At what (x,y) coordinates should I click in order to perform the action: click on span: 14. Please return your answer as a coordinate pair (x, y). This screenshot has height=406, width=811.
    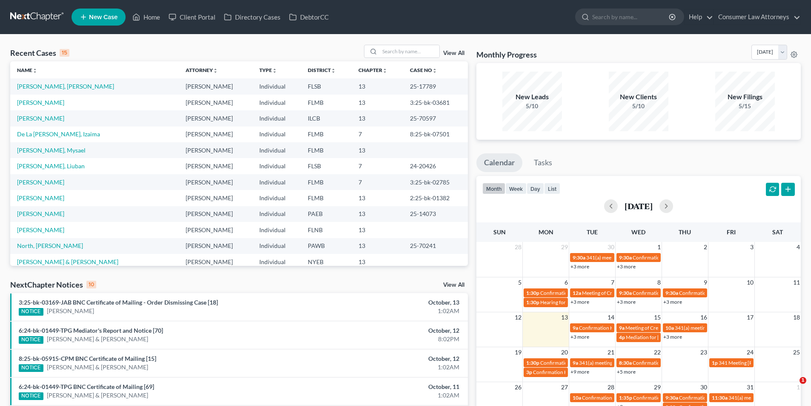
    Looking at the image, I should click on (611, 317).